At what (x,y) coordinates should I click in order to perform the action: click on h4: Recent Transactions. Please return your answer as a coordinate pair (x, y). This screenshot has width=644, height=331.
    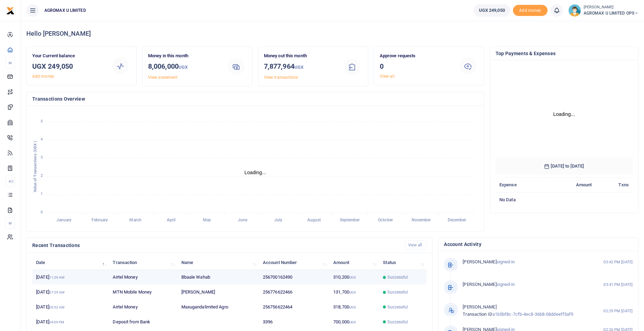
    Looking at the image, I should click on (216, 245).